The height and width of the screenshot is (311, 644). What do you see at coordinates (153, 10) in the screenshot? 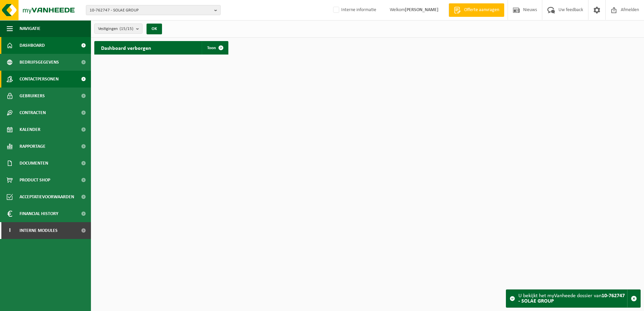
I see `button: 10-762747 - SOLAE GROUP` at bounding box center [153, 10].